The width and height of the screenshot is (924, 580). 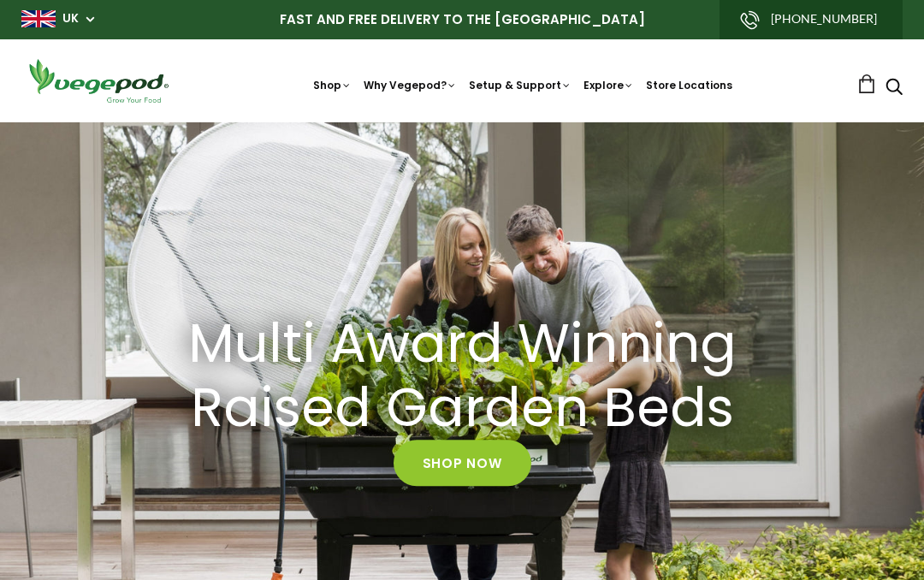 I want to click on h2: Multi Award Winning Raised Garden Beds, so click(x=462, y=376).